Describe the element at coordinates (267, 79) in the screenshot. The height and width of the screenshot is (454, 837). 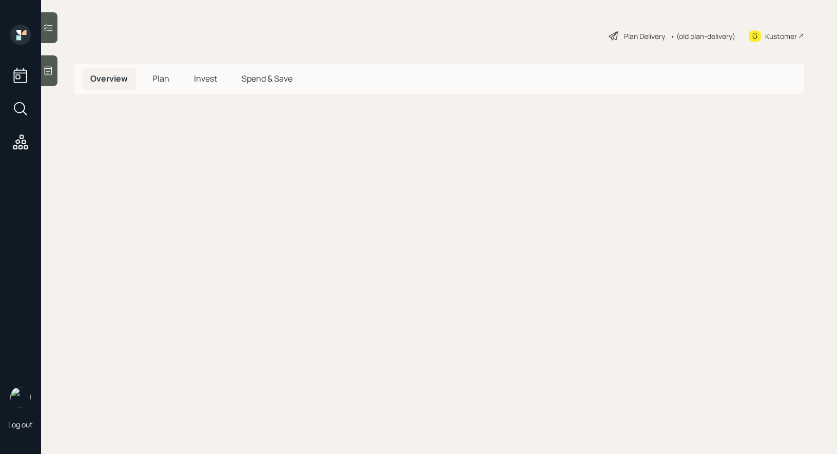
I see `span: Spend & Save` at that location.